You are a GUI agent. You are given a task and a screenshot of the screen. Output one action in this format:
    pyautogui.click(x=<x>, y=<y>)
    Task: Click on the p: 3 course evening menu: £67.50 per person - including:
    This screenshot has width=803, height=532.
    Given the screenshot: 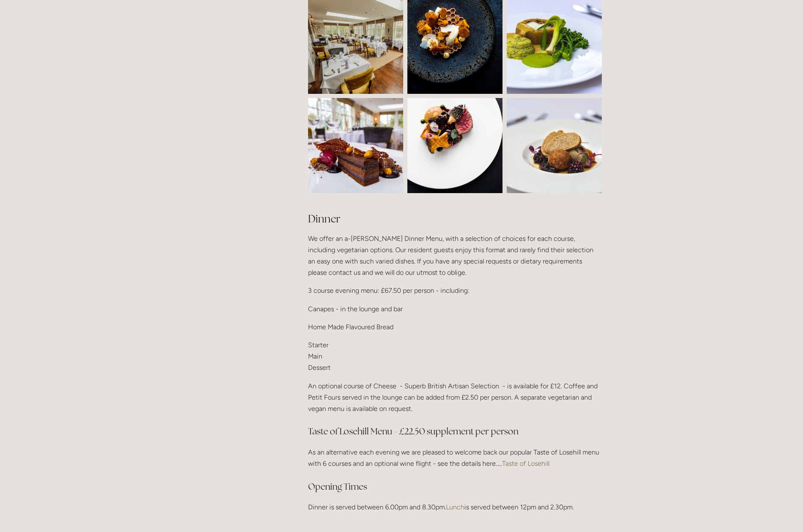 What is the action you would take?
    pyautogui.click(x=455, y=290)
    